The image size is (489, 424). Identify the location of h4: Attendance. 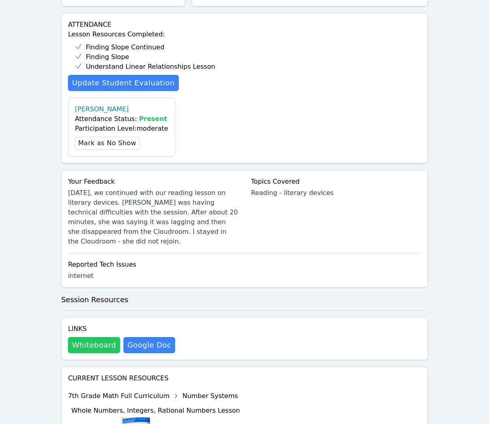
(244, 25).